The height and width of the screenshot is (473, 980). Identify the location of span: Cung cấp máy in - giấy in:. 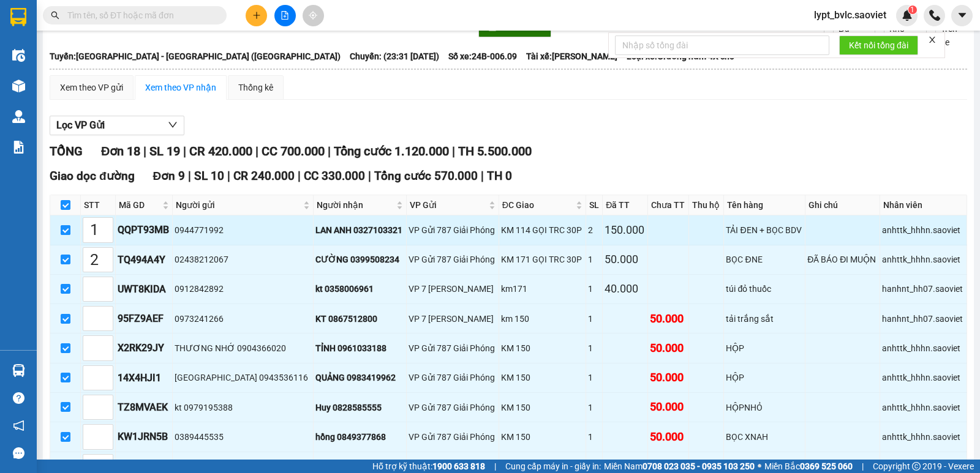
(553, 467).